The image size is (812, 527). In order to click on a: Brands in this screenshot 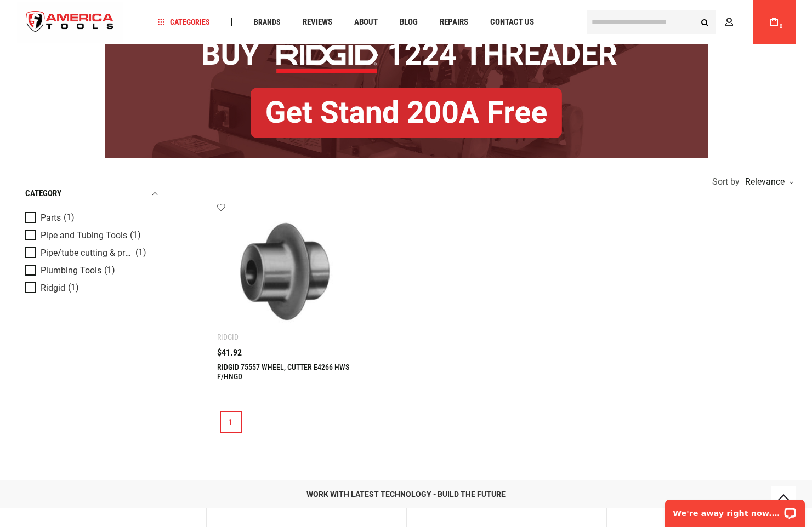, I will do `click(267, 22)`.